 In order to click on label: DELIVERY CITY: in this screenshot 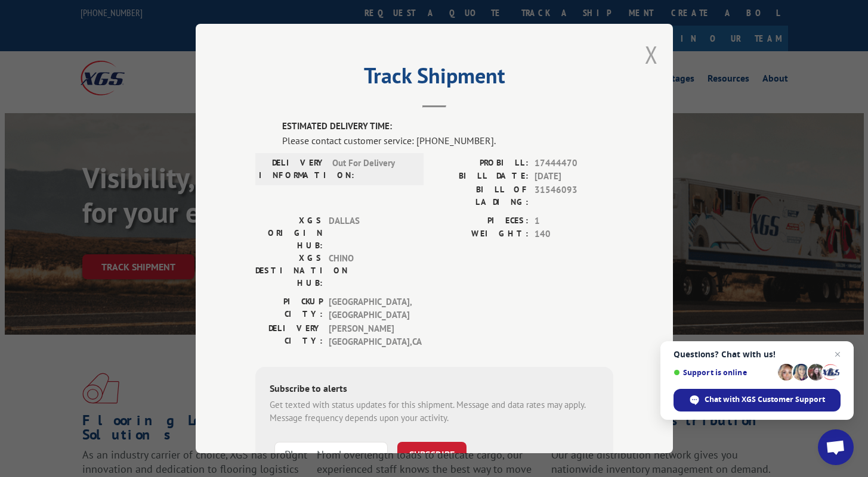, I will do `click(289, 335)`.